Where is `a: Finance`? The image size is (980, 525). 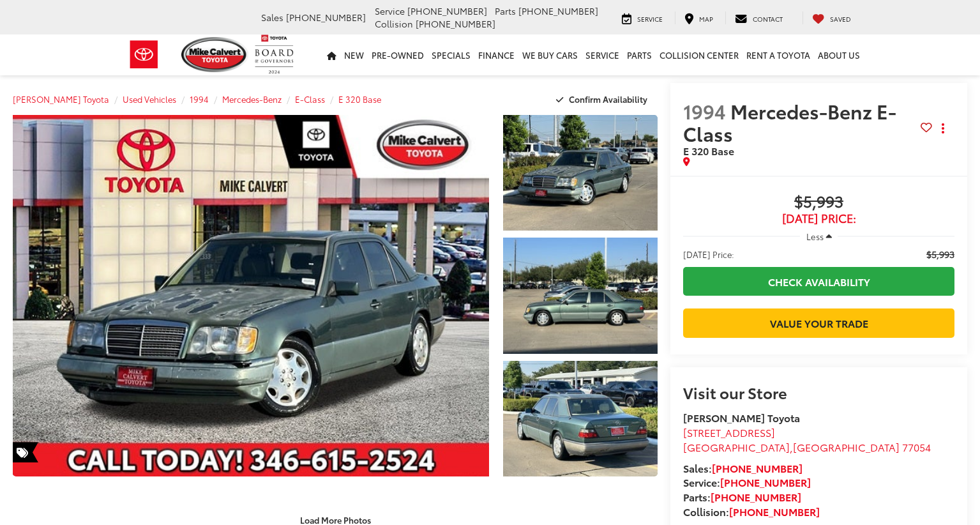 a: Finance is located at coordinates (496, 55).